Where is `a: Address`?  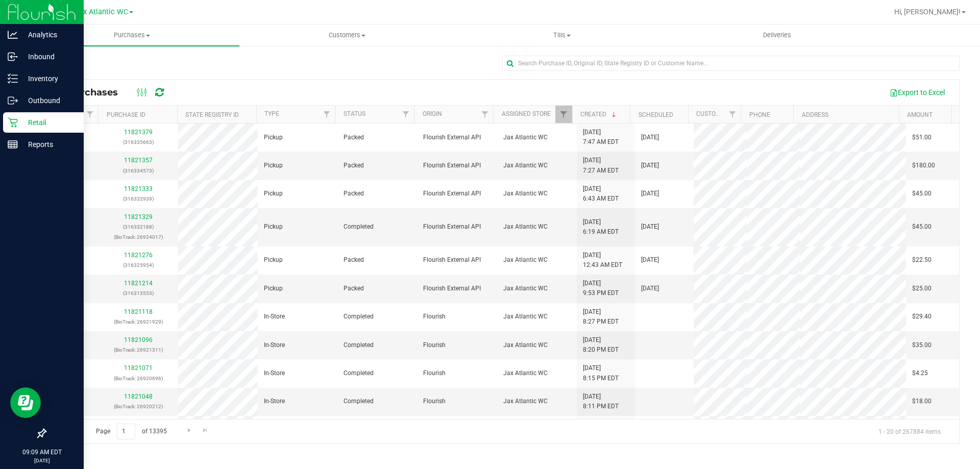 a: Address is located at coordinates (815, 115).